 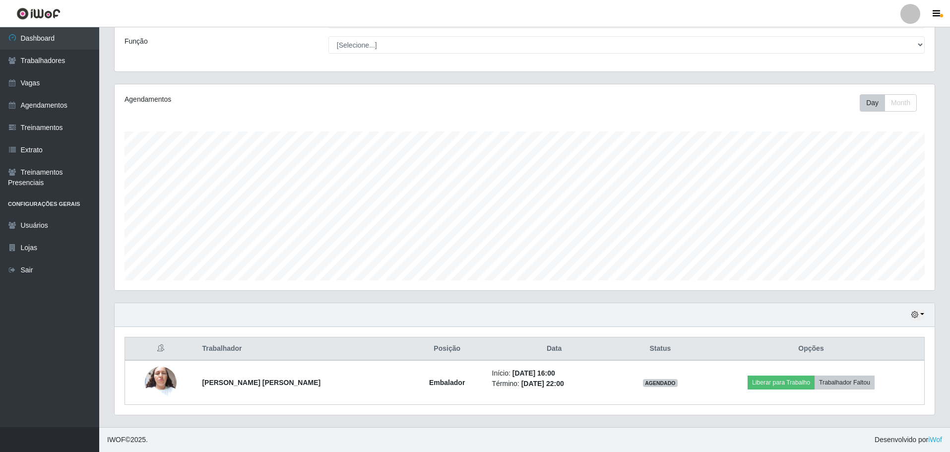 What do you see at coordinates (161, 382) in the screenshot?
I see `img: 1750954658696.jpeg` at bounding box center [161, 382].